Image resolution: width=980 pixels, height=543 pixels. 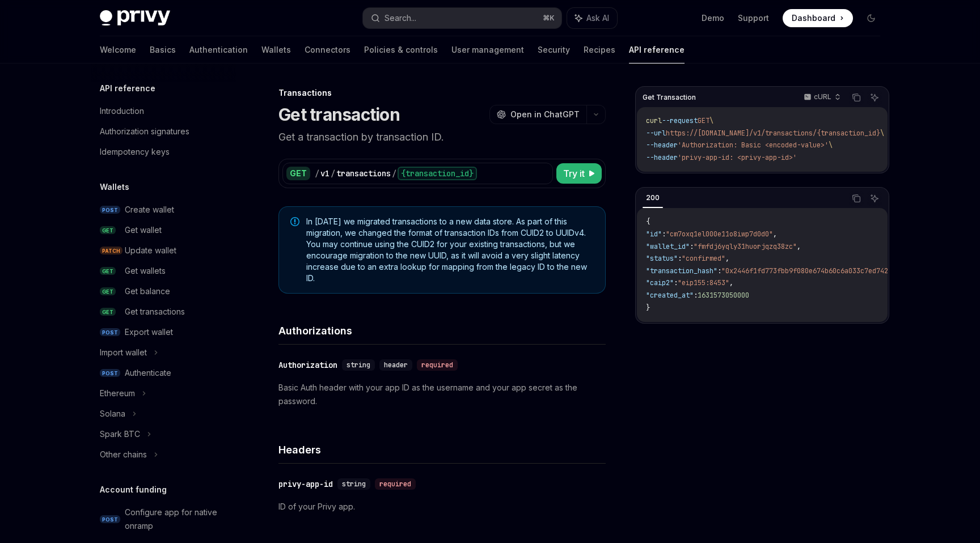 What do you see at coordinates (308, 365) in the screenshot?
I see `div: Authorization` at bounding box center [308, 365].